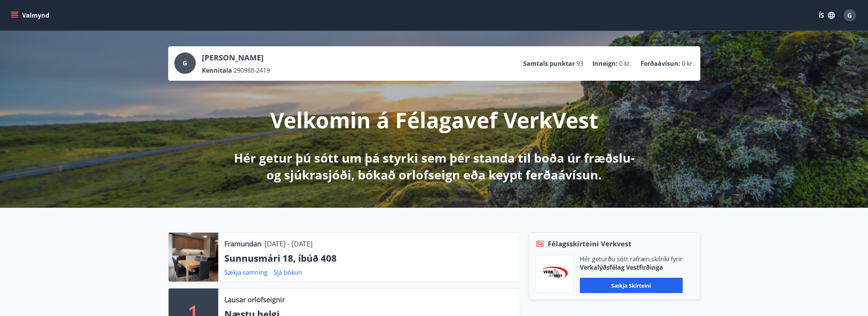  I want to click on p: Ferðaávísun :, so click(661, 63).